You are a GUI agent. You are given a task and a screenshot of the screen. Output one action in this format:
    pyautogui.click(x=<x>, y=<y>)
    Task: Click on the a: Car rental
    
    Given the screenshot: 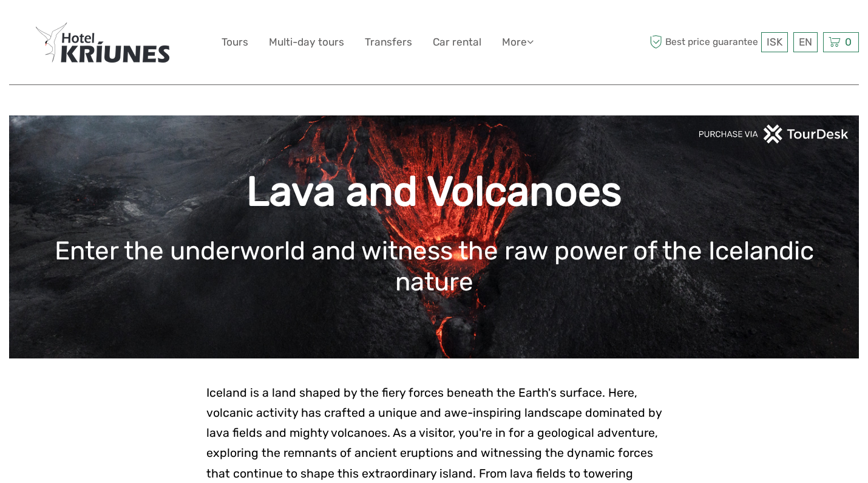 What is the action you would take?
    pyautogui.click(x=457, y=42)
    